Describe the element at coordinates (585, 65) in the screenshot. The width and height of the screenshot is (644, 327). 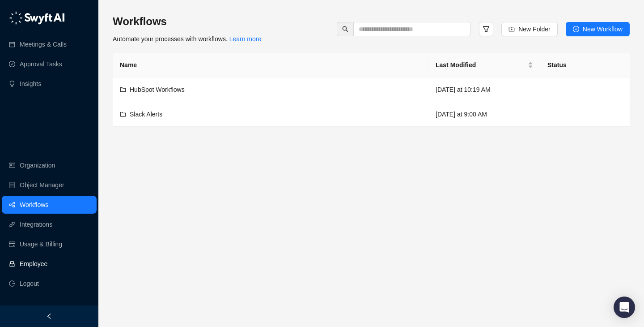
I see `th: Status` at that location.